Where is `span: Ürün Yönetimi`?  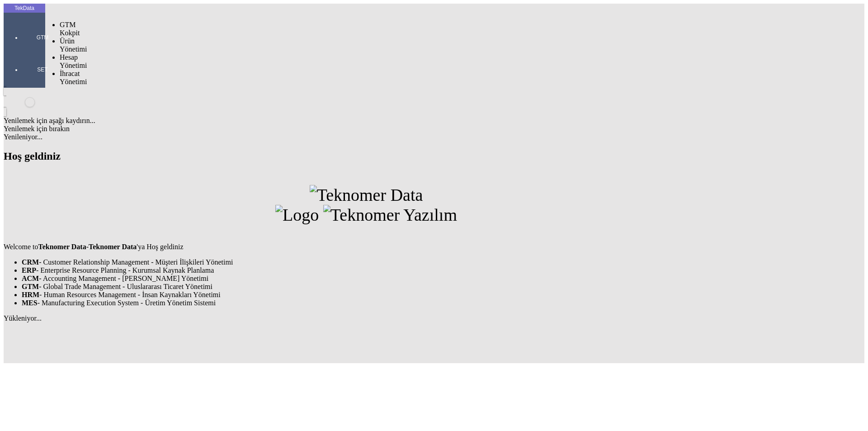 span: Ürün Yönetimi is located at coordinates (73, 45).